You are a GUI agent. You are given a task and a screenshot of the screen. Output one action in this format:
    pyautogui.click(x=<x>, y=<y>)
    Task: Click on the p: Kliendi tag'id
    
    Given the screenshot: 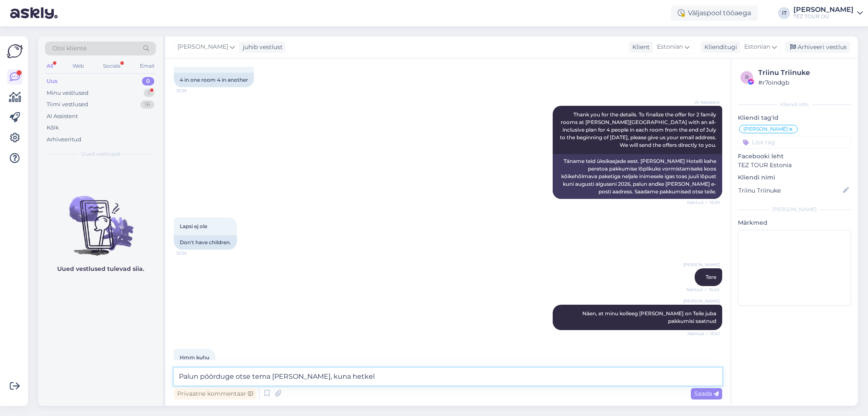 What is the action you would take?
    pyautogui.click(x=794, y=118)
    